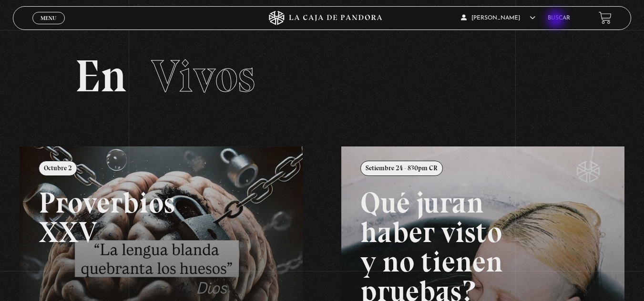  What do you see at coordinates (203, 76) in the screenshot?
I see `span: Vivos` at bounding box center [203, 76].